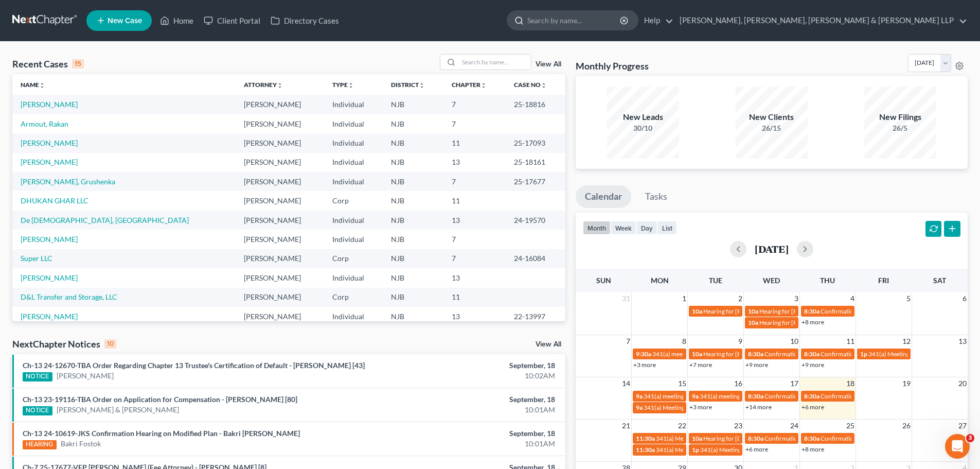 The height and width of the screenshot is (469, 980). What do you see at coordinates (771, 128) in the screenshot?
I see `div: 26/15` at bounding box center [771, 128].